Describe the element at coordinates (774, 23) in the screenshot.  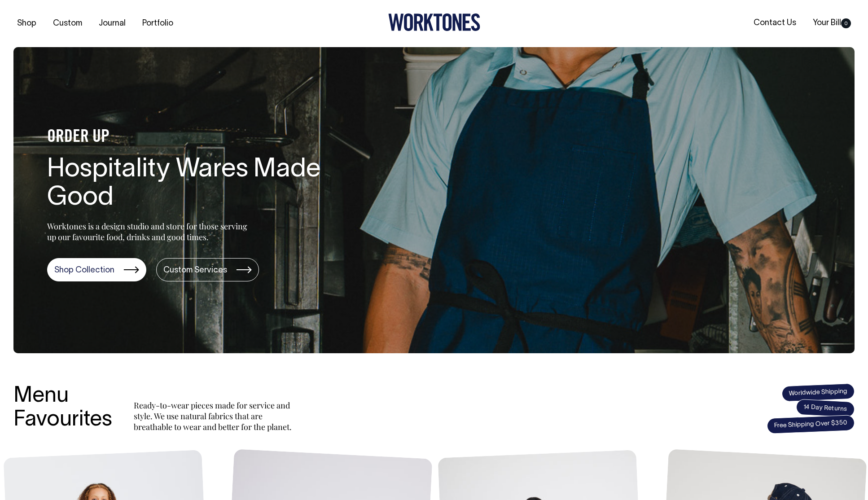
I see `a: Contact Us` at that location.